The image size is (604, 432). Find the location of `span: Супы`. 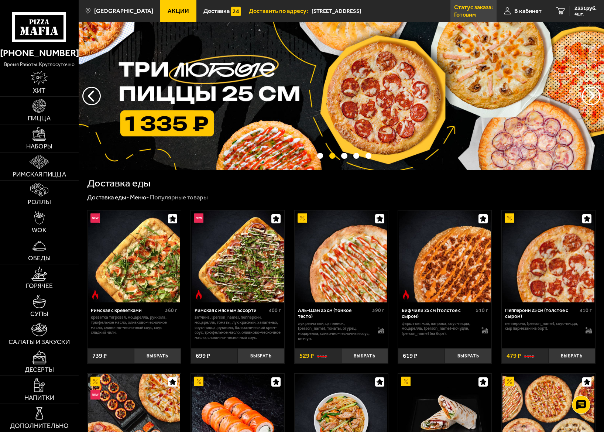

span: Супы is located at coordinates (39, 314).